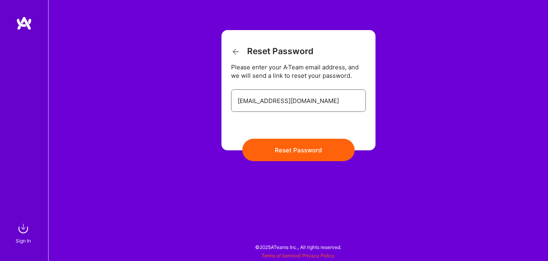 The height and width of the screenshot is (261, 548). Describe the element at coordinates (24, 233) in the screenshot. I see `a: sign inSign In` at that location.